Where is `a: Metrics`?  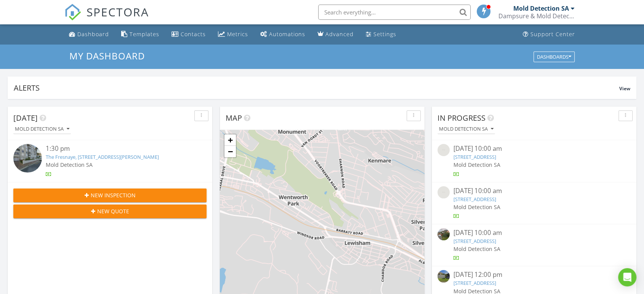 a: Metrics is located at coordinates (233, 34).